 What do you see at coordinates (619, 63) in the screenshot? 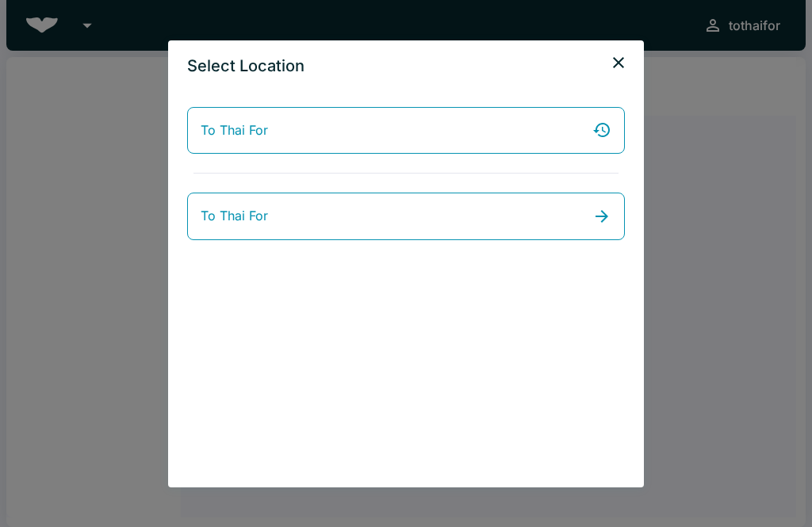
I see `button: close` at bounding box center [619, 63].